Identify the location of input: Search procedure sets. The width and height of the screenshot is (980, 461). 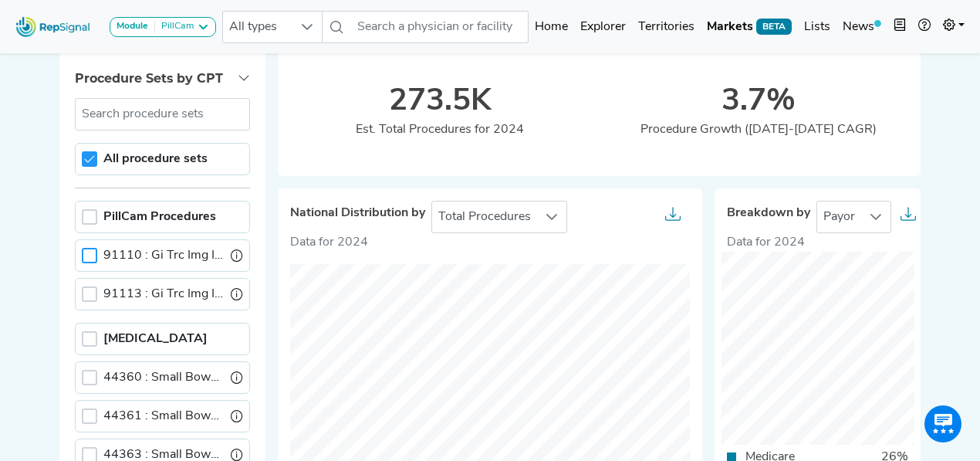
(162, 114).